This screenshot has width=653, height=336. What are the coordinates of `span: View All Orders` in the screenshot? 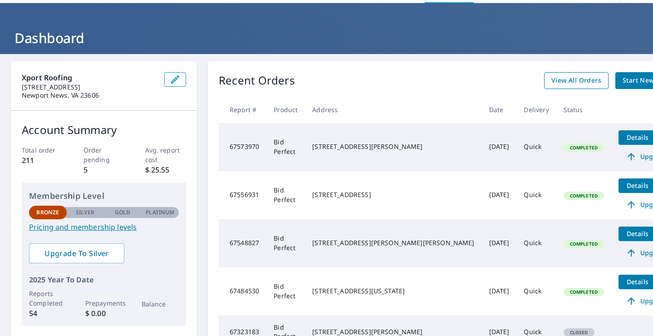 It's located at (576, 80).